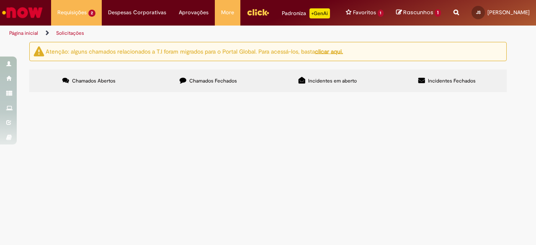 This screenshot has height=245, width=536. What do you see at coordinates (319, 13) in the screenshot?
I see `p: +GenAi` at bounding box center [319, 13].